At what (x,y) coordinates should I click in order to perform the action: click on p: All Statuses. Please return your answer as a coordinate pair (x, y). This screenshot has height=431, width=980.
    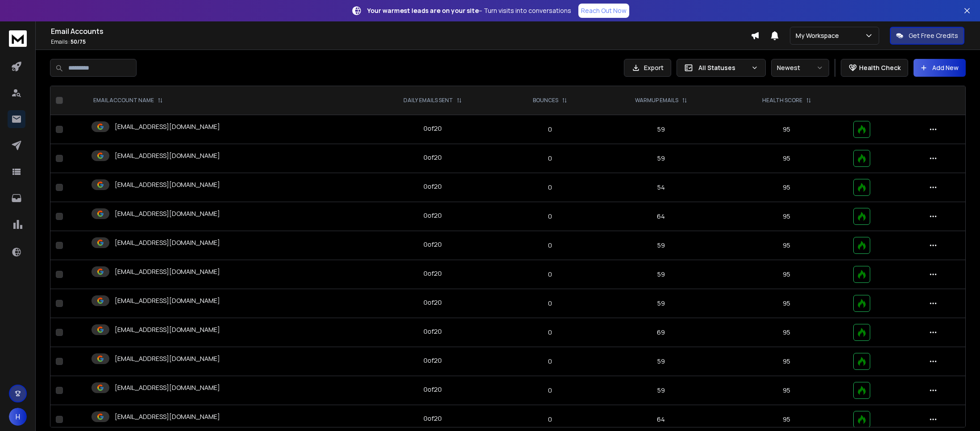
    Looking at the image, I should click on (723, 68).